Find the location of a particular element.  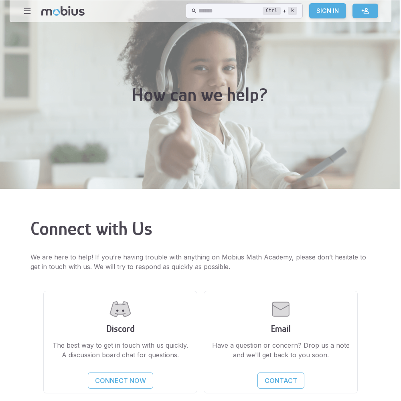

a: Sign In is located at coordinates (328, 11).